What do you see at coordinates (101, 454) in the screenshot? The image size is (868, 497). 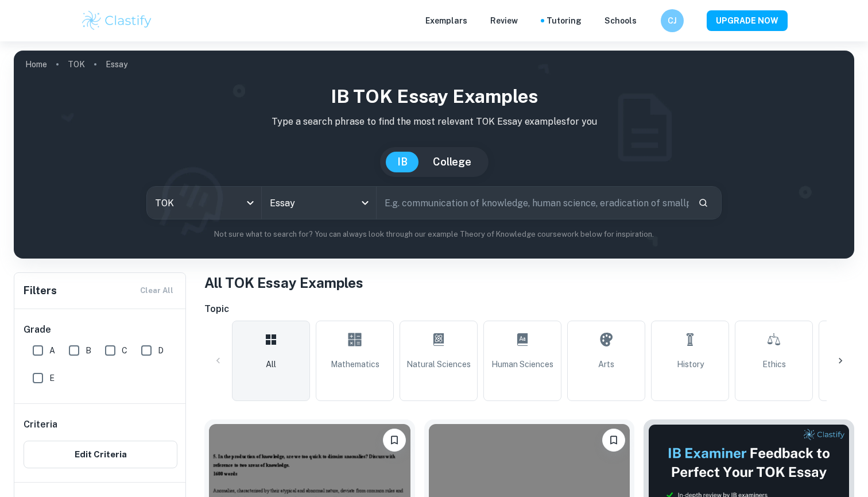 I see `button: Edit Criteria` at bounding box center [101, 454].